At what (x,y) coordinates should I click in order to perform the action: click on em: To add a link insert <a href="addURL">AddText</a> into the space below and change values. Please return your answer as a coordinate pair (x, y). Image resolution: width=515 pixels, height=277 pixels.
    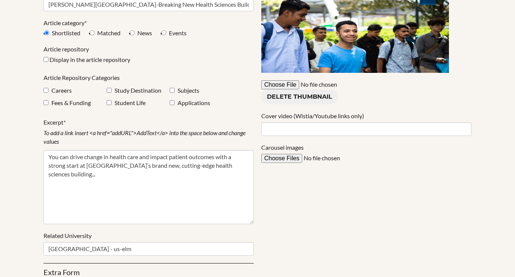
    Looking at the image, I should click on (144, 137).